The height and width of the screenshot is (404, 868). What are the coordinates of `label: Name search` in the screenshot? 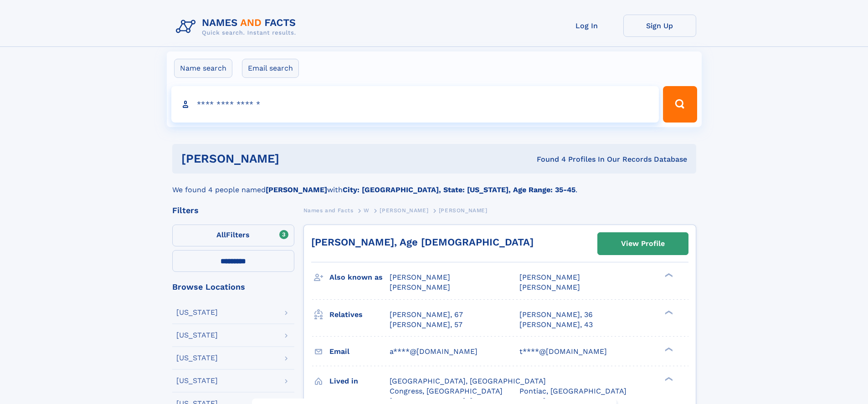 It's located at (203, 69).